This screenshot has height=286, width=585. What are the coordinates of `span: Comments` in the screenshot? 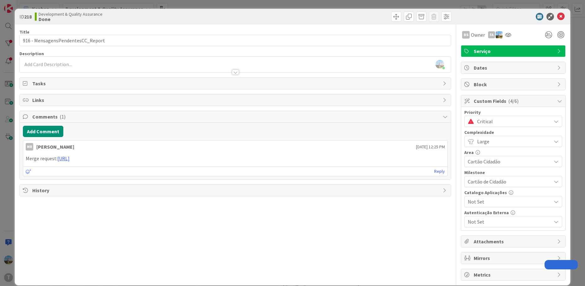 It's located at (236, 117).